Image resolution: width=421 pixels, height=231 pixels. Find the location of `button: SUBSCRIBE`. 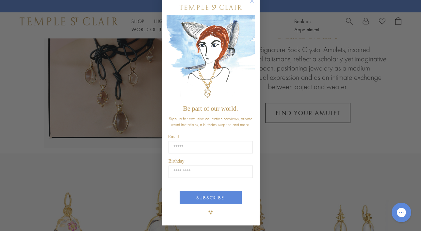

button: SUBSCRIBE is located at coordinates (210, 198).